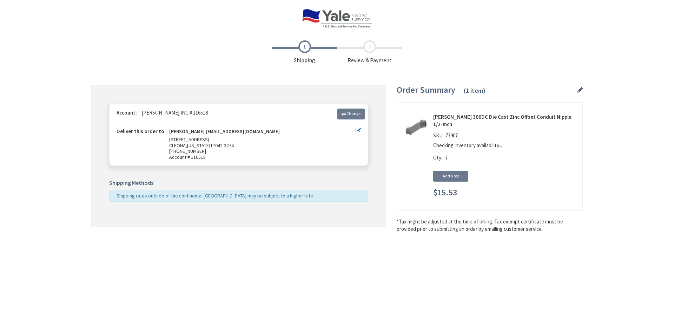 The height and width of the screenshot is (332, 674). What do you see at coordinates (451, 135) in the screenshot?
I see `span: 73907` at bounding box center [451, 135].